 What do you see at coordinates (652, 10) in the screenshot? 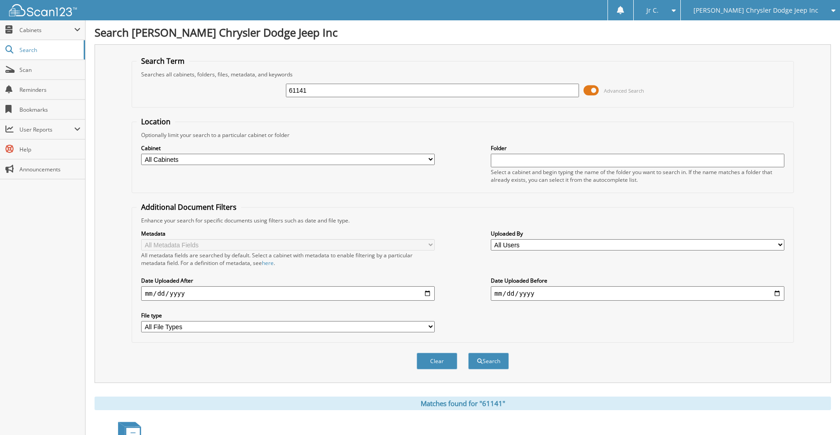
I see `span: Jr C.` at bounding box center [652, 10].